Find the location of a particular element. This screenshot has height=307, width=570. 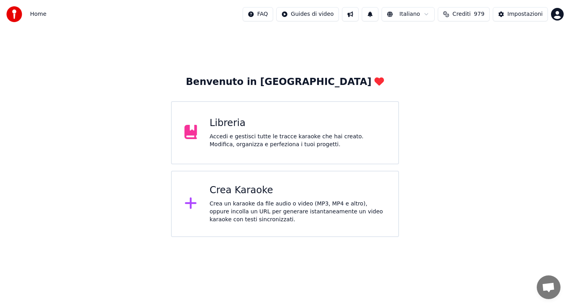

div: Libreria is located at coordinates (298, 123).